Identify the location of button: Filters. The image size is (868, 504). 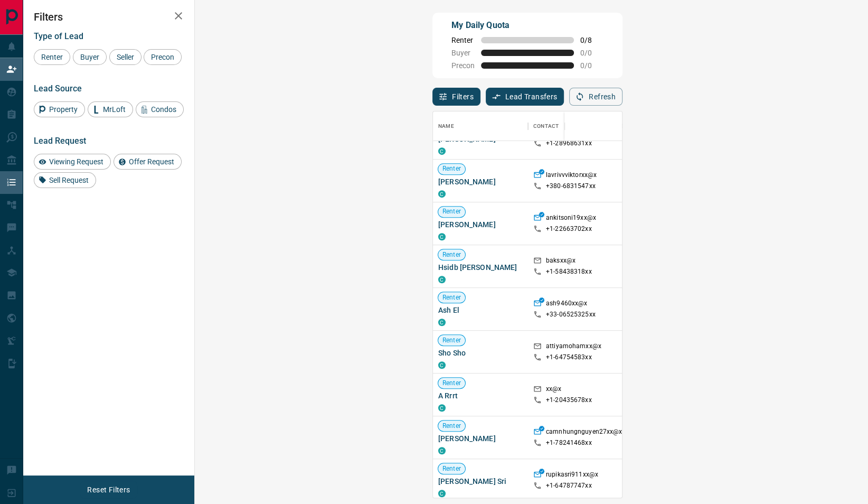
(456, 97).